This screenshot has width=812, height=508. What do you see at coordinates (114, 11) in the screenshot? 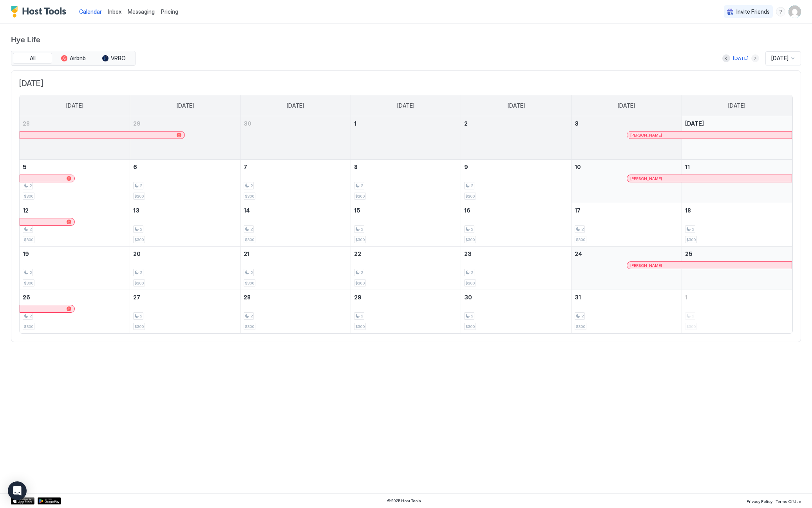
I see `a: Inbox` at bounding box center [114, 11].